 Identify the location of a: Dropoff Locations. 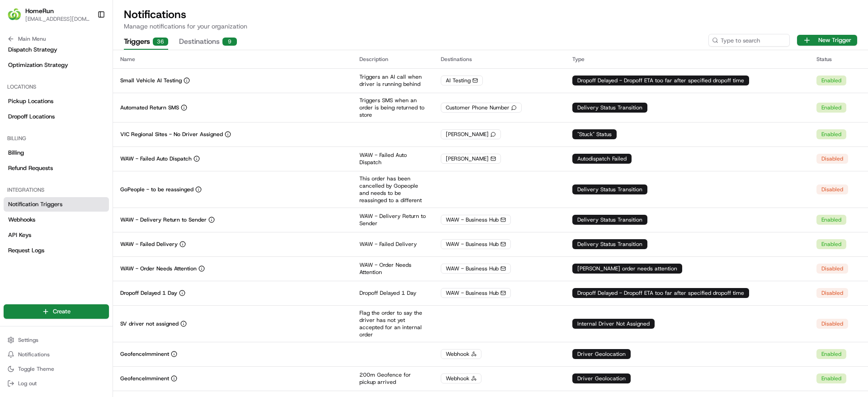
(56, 117).